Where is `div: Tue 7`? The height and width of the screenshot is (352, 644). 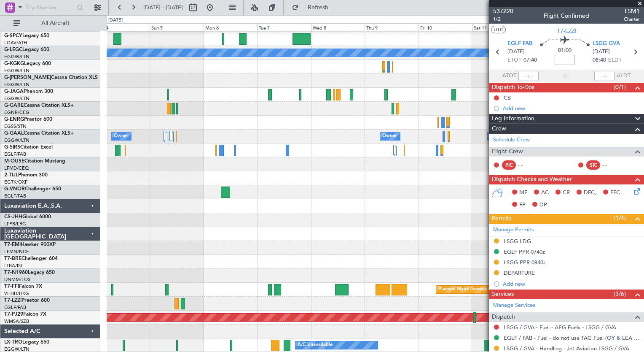 div: Tue 7 is located at coordinates (283, 27).